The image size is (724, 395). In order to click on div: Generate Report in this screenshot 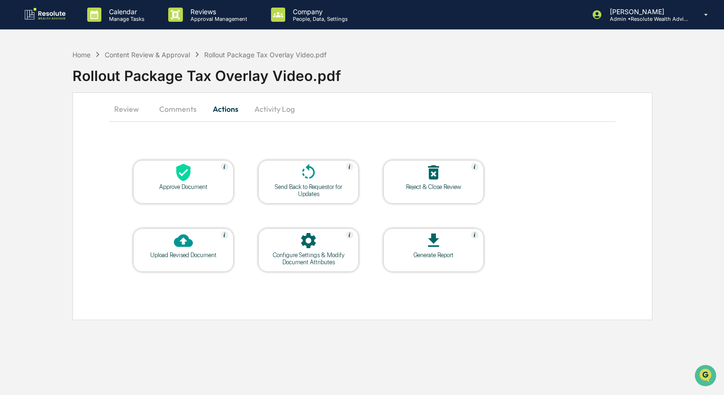, I will do `click(433, 255)`.